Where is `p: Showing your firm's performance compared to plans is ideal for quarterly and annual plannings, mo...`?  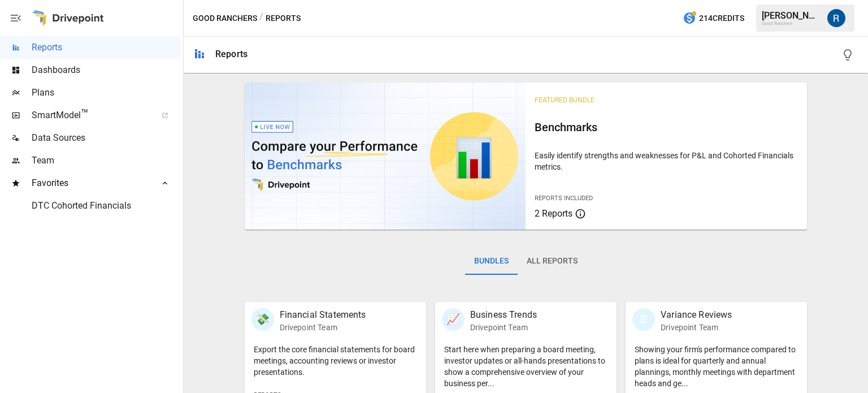
p: Showing your firm's performance compared to plans is ideal for quarterly and annual plannings, mo... is located at coordinates (716, 366).